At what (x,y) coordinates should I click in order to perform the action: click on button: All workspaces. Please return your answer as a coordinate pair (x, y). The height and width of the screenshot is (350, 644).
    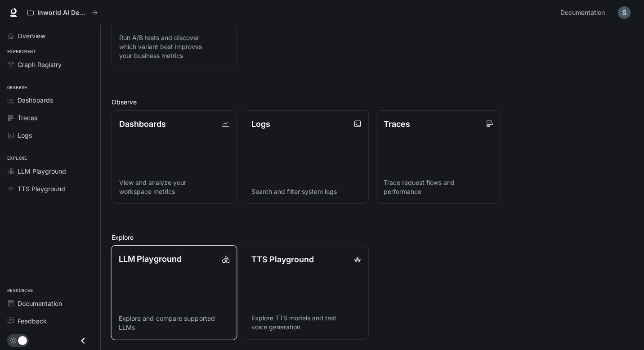
    Looking at the image, I should click on (63, 12).